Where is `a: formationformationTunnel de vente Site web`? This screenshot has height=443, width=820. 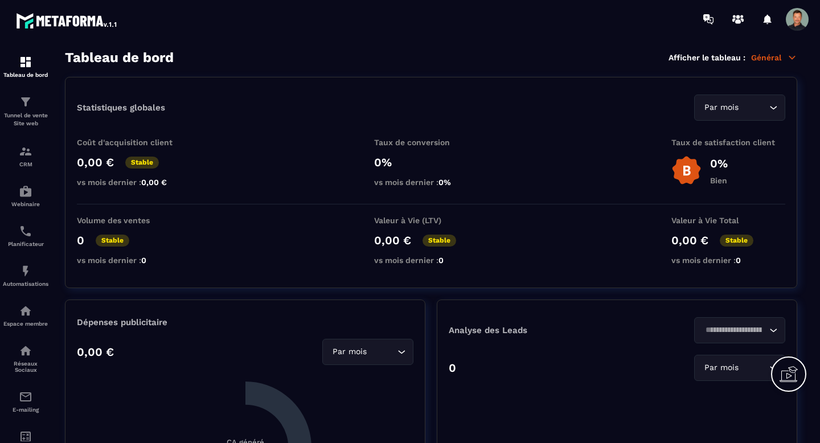
a: formationformationTunnel de vente Site web is located at coordinates (26, 111).